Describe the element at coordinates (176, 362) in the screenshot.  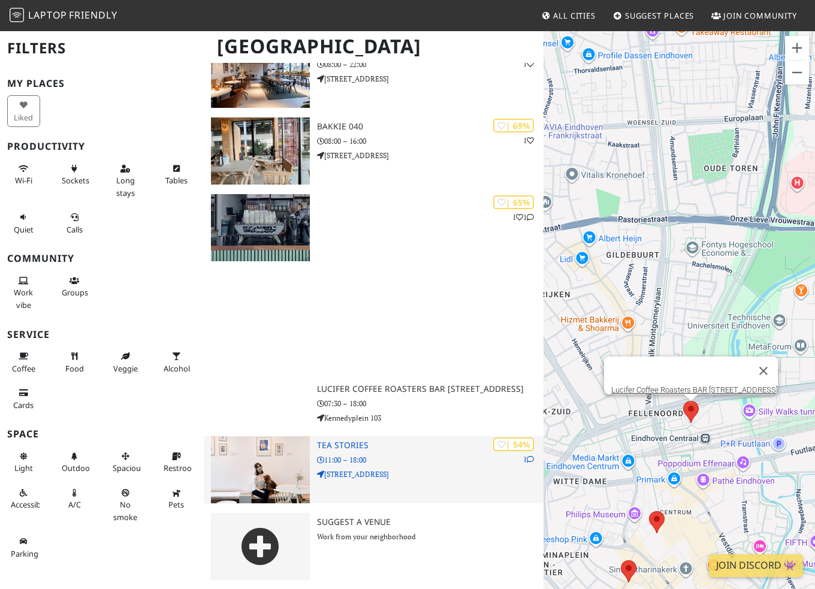
I see `button: Alcohol` at that location.